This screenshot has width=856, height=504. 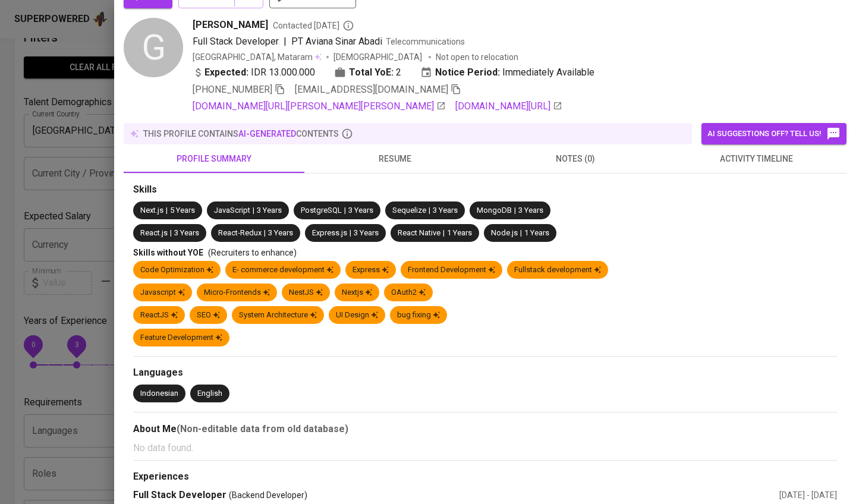 What do you see at coordinates (241, 133) in the screenshot?
I see `p: this profile contains contents` at bounding box center [241, 133].